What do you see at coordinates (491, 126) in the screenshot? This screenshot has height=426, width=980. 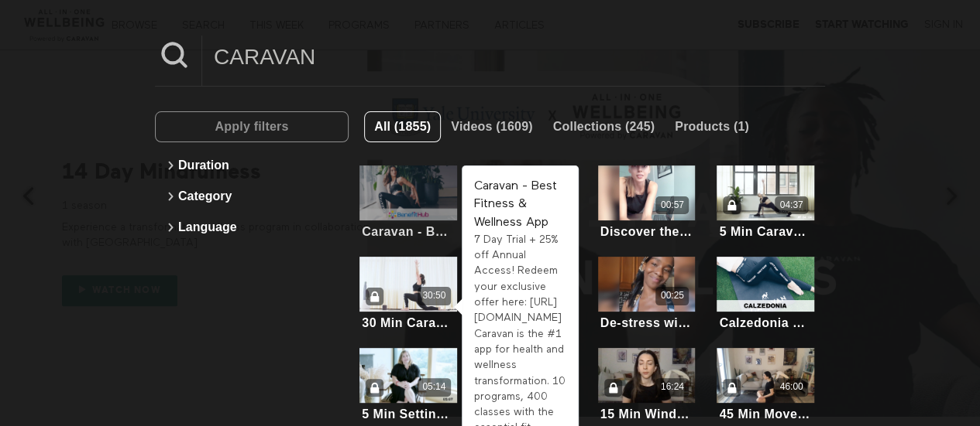 I see `span: Videos (1609)` at bounding box center [491, 126].